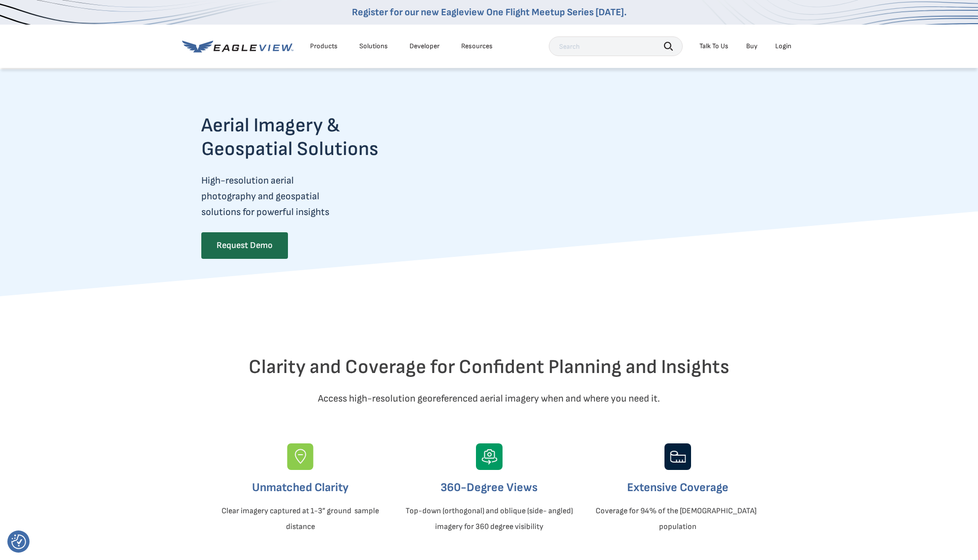  Describe the element at coordinates (489, 398) in the screenshot. I see `p: Access high-resolution georeferenced aerial imagery when and where you need it.` at that location.